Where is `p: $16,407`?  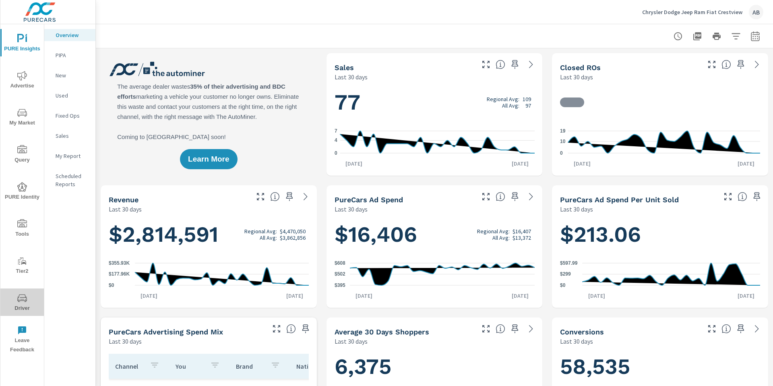 p: $16,407 is located at coordinates (522, 231).